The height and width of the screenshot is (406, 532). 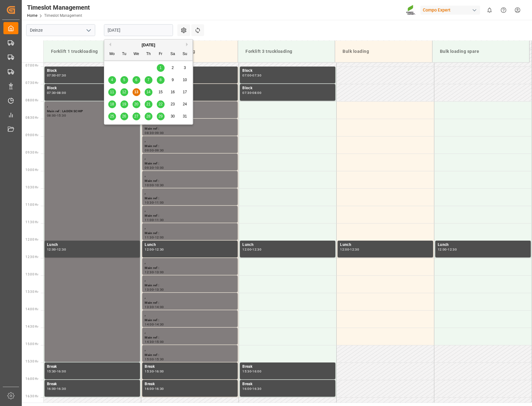 I want to click on a: Home, so click(x=32, y=15).